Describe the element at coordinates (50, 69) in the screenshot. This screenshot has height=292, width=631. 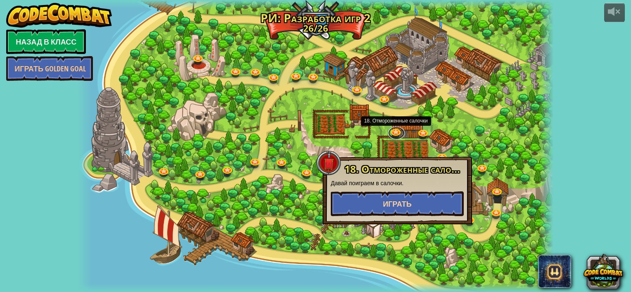
I see `a: Играть Golden Goal` at that location.